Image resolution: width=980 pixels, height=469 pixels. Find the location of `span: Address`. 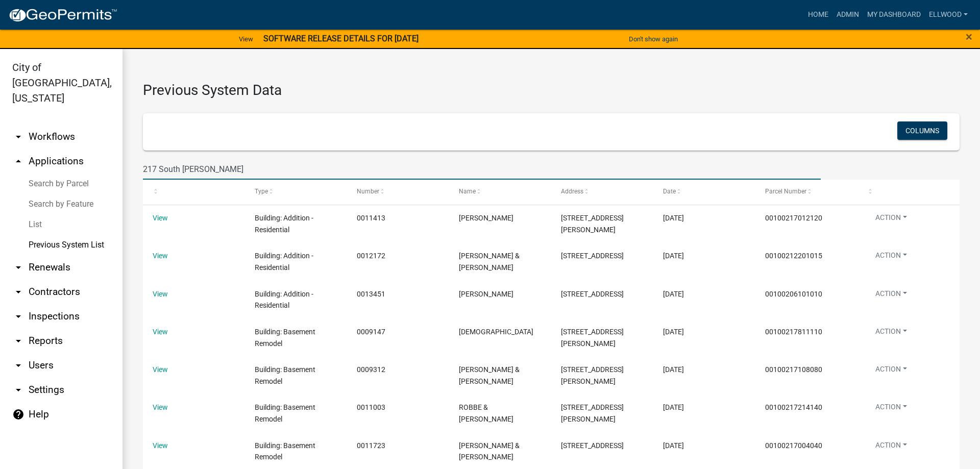

span: Address is located at coordinates (573, 191).